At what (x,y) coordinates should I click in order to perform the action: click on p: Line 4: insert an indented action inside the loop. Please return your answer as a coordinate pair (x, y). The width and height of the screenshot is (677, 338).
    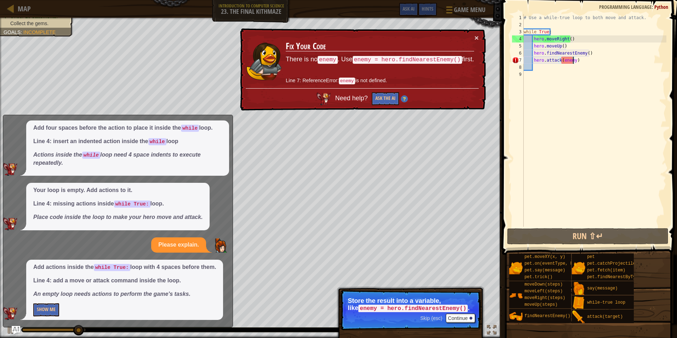
    Looking at the image, I should click on (127, 141).